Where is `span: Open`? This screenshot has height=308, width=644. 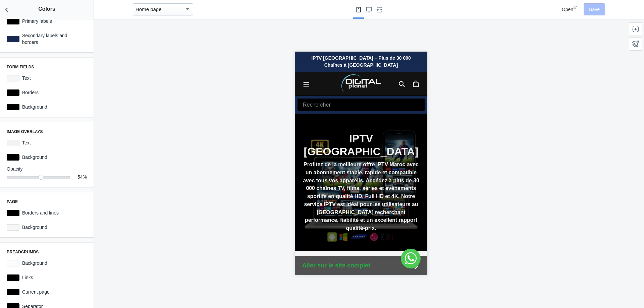
span: Open is located at coordinates (568, 9).